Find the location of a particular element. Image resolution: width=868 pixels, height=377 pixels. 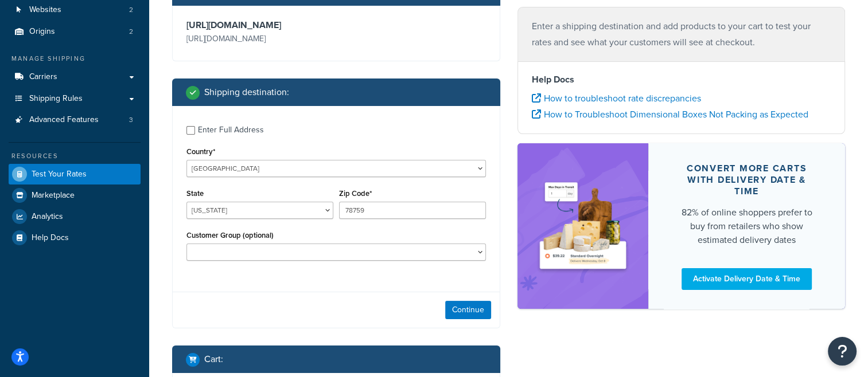

a: How to Troubleshoot Dimensional Boxes Not Packing as Expected is located at coordinates (670, 114).